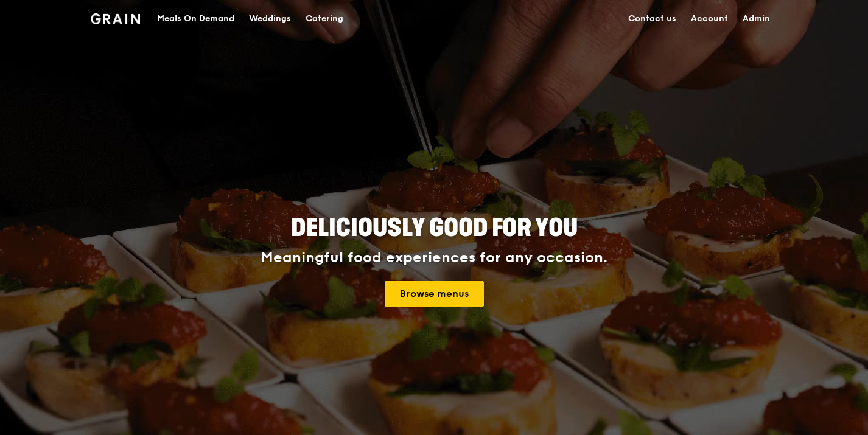 Image resolution: width=868 pixels, height=435 pixels. Describe the element at coordinates (196, 19) in the screenshot. I see `div: Meals On Demand` at that location.